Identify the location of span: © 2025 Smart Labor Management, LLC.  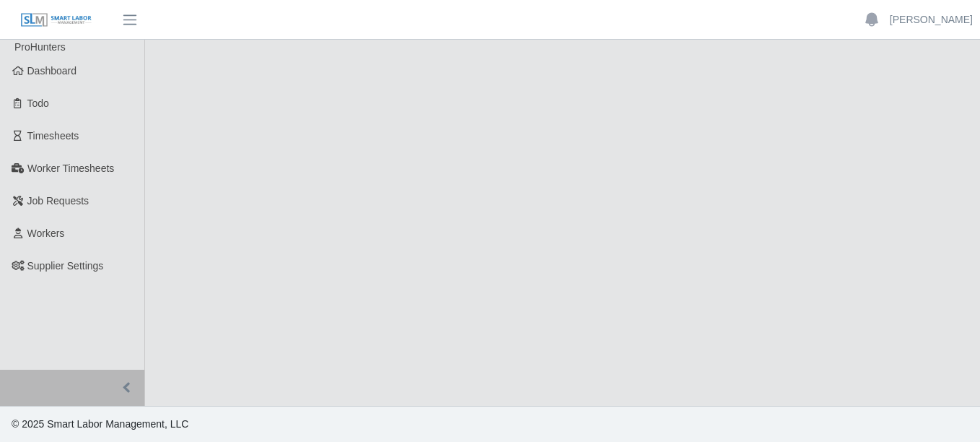
(100, 423).